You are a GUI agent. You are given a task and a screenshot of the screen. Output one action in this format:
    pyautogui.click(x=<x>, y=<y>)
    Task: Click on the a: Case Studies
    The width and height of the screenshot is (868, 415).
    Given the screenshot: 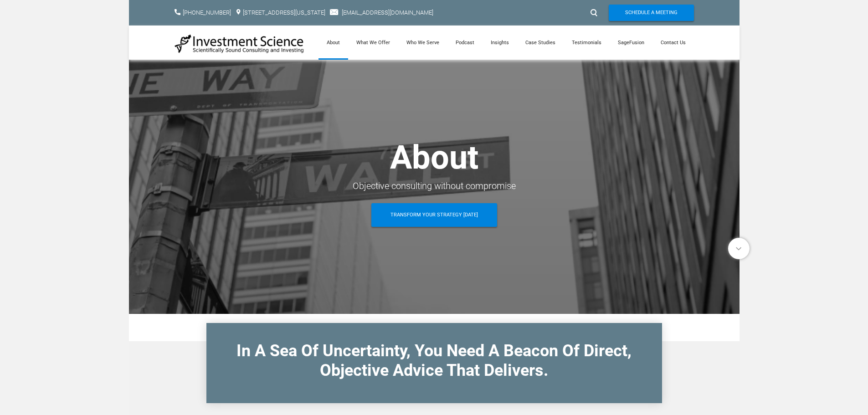 What is the action you would take?
    pyautogui.click(x=541, y=42)
    